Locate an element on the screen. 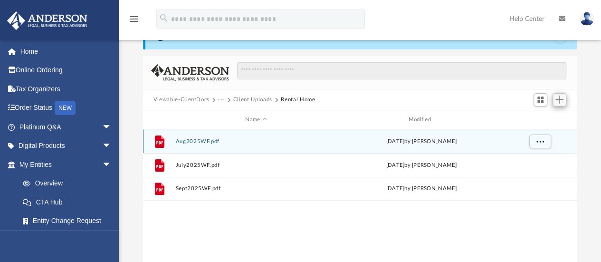 The image size is (601, 262). button: Aug2025WF.pdf is located at coordinates (256, 141).